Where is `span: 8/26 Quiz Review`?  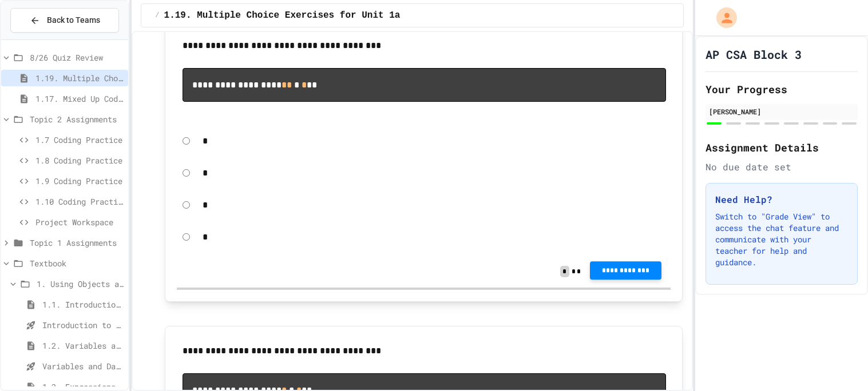 span: 8/26 Quiz Review is located at coordinates (77, 57).